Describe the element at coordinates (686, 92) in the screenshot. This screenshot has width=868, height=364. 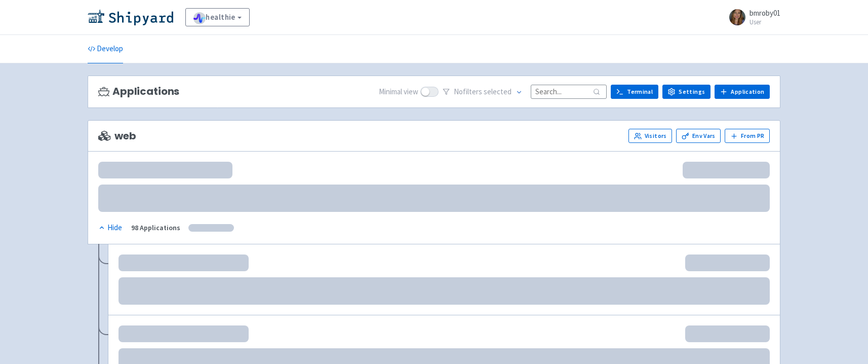
I see `a: Settings` at that location.